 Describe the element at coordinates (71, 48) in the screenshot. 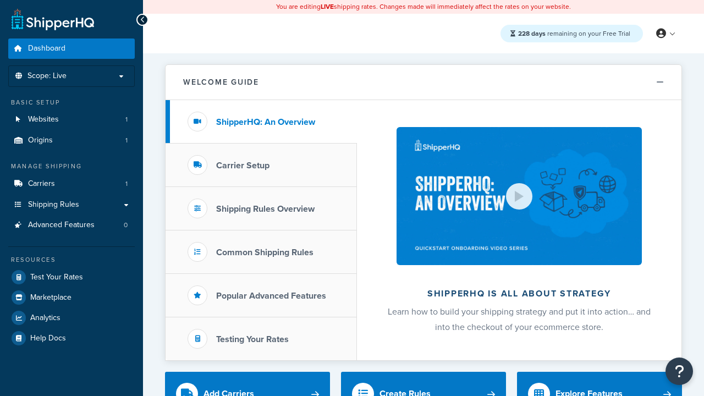

I see `li: Dashboard` at that location.